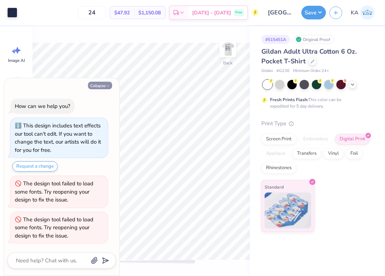 This screenshot has height=276, width=385. I want to click on div: Vinyl, so click(333, 154).